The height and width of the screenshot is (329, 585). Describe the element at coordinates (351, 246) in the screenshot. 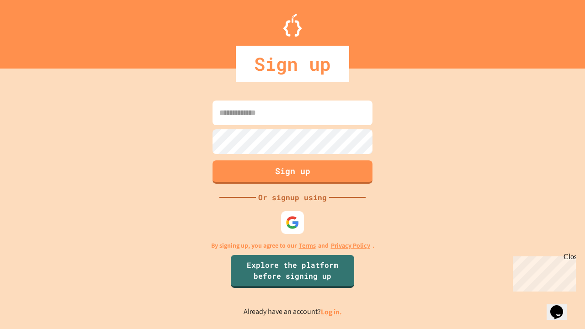

I see `a: Privacy Policy` at that location.